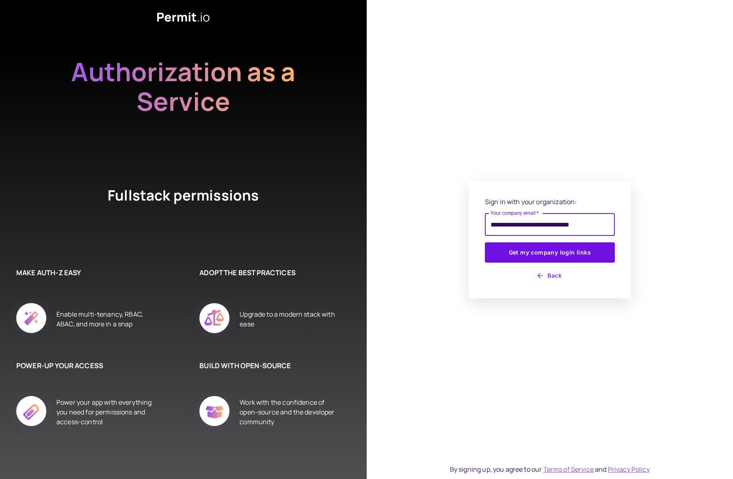 The height and width of the screenshot is (479, 733). What do you see at coordinates (550, 253) in the screenshot?
I see `button: Get my company login links` at bounding box center [550, 253].